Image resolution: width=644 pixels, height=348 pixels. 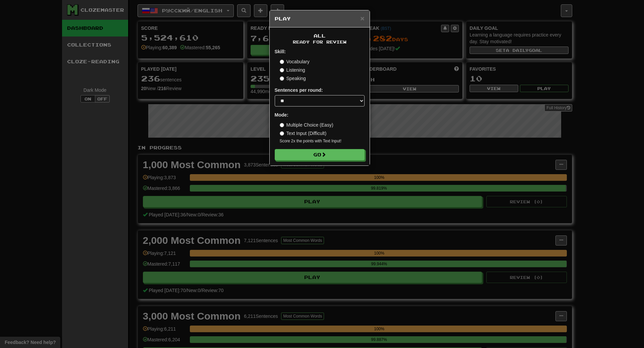 I want to click on input: Listening, so click(x=282, y=70).